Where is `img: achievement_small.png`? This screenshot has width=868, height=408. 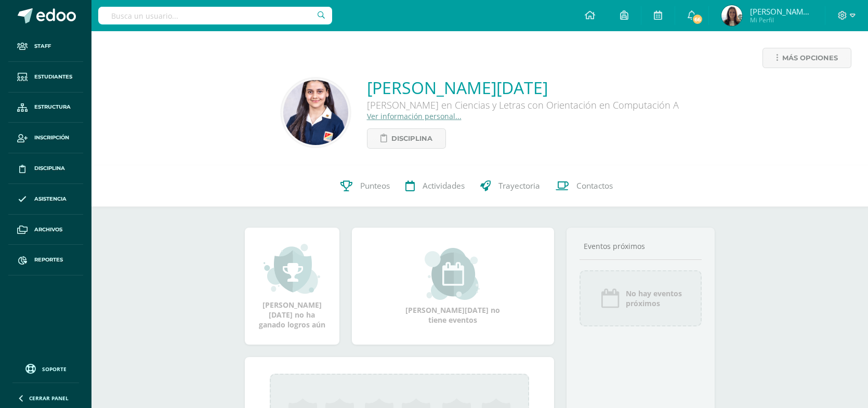 img: achievement_small.png is located at coordinates (292, 269).